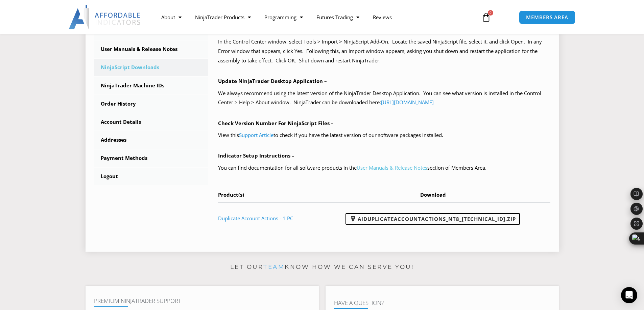 The height and width of the screenshot is (310, 644). Describe the element at coordinates (202, 301) in the screenshot. I see `h4: Premium NinjaTrader Support` at that location.